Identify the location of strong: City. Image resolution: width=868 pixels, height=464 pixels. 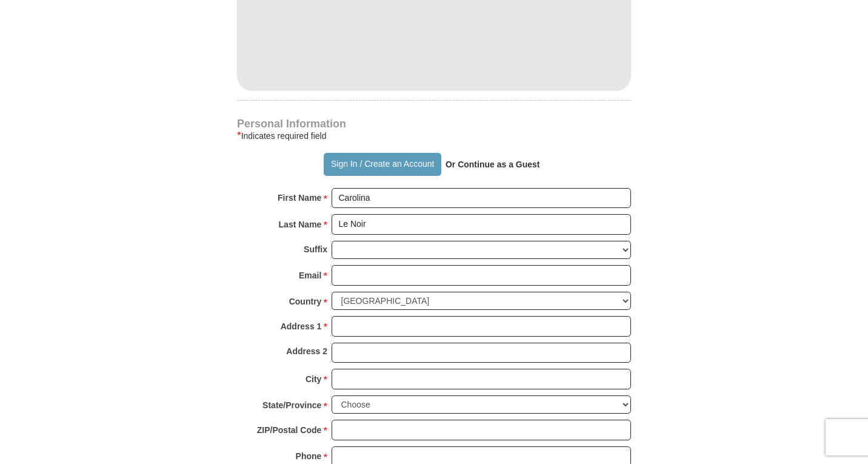
(314, 378).